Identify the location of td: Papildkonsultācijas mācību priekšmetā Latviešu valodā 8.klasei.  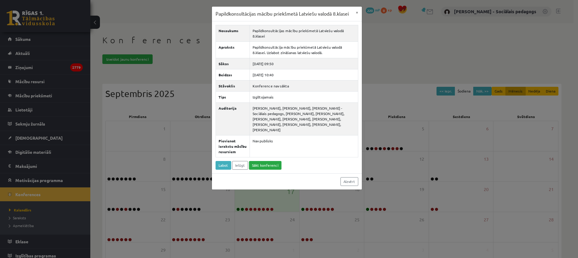
(304, 33).